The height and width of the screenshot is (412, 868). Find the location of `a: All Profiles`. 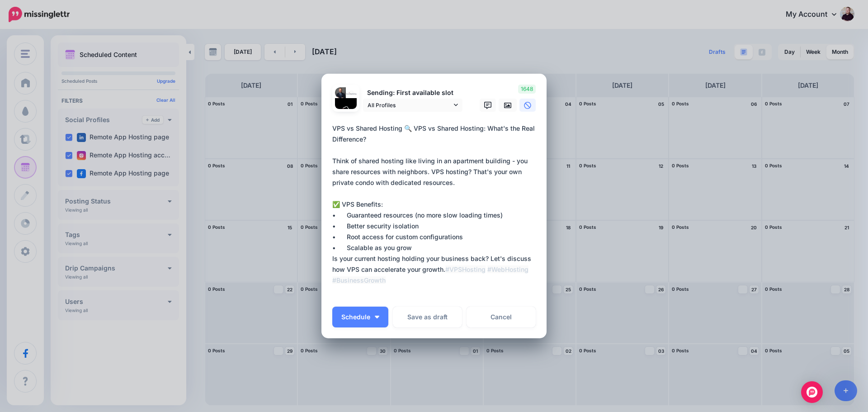

a: All Profiles is located at coordinates (413, 105).